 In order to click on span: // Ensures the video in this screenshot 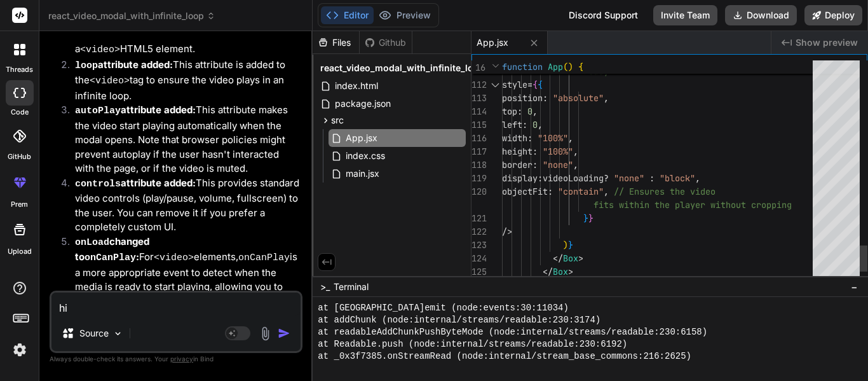, I will do `click(665, 192)`.